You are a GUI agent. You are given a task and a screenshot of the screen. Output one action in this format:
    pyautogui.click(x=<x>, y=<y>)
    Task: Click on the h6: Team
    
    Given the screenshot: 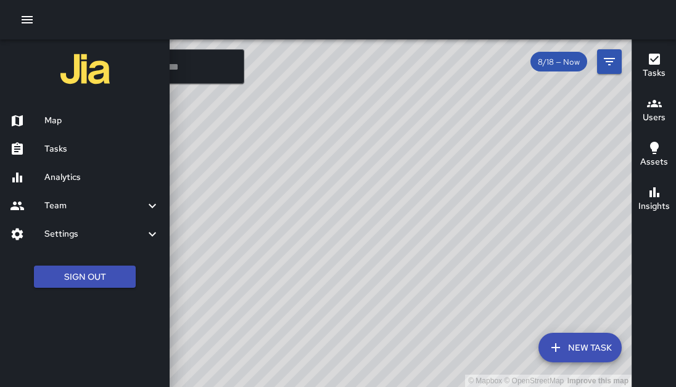 What is the action you would take?
    pyautogui.click(x=94, y=206)
    